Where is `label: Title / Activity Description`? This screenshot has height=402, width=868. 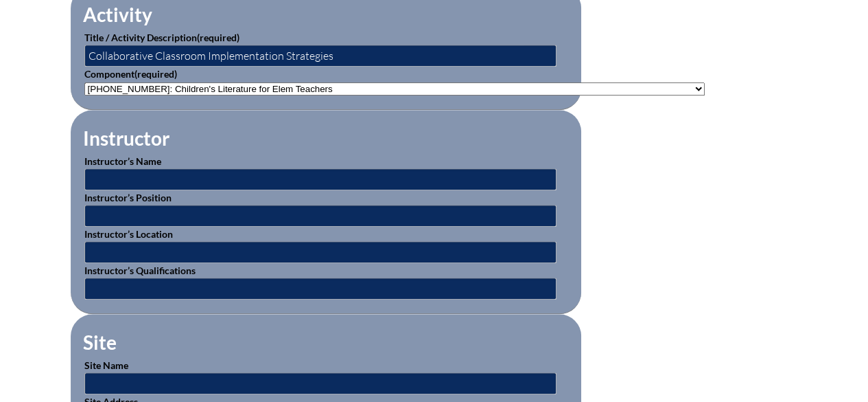 label: Title / Activity Description is located at coordinates (162, 37).